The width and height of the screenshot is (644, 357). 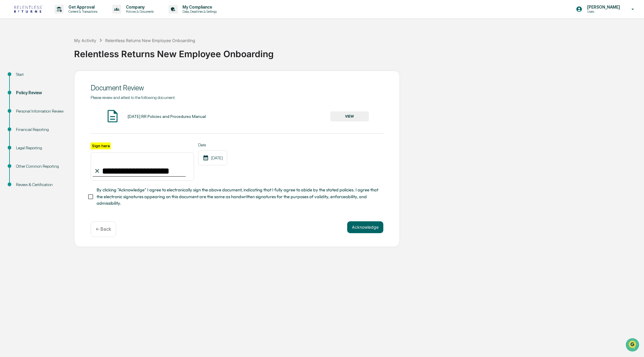 I want to click on p: Users, so click(x=603, y=11).